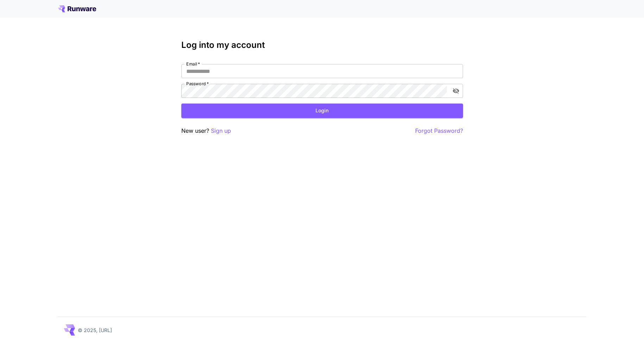 This screenshot has height=343, width=644. What do you see at coordinates (206, 130) in the screenshot?
I see `p: New user?` at bounding box center [206, 130].